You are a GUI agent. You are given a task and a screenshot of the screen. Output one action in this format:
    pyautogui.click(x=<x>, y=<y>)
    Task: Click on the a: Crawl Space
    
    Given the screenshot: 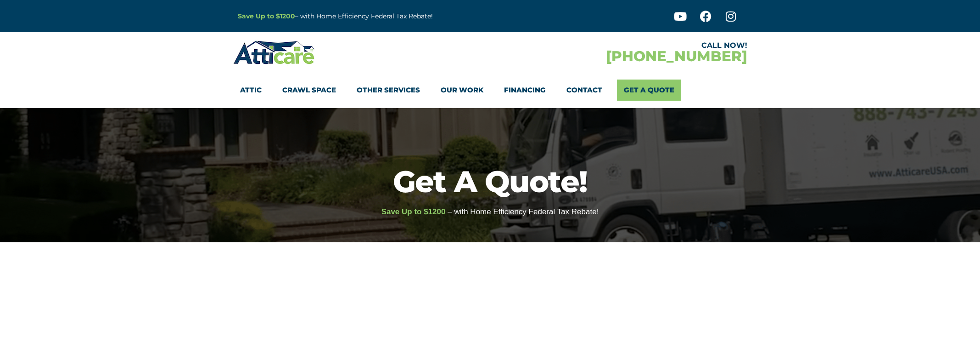 What is the action you would take?
    pyautogui.click(x=309, y=90)
    